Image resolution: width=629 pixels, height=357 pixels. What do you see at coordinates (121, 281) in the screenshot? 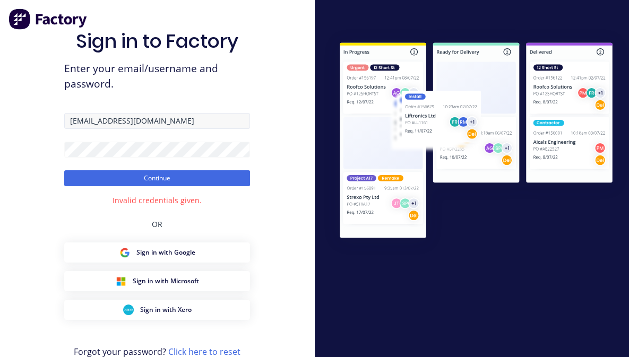
I see `img: Microsoft Sign in` at bounding box center [121, 281].